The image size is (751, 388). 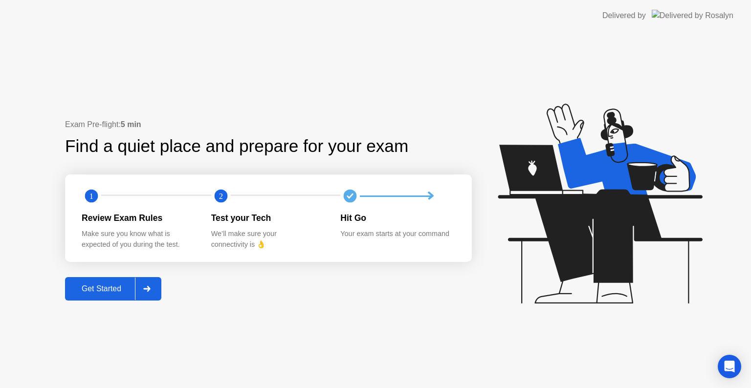 I want to click on b: 5 min, so click(x=131, y=124).